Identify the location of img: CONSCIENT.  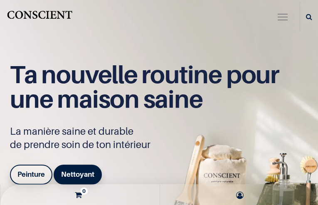
(40, 17).